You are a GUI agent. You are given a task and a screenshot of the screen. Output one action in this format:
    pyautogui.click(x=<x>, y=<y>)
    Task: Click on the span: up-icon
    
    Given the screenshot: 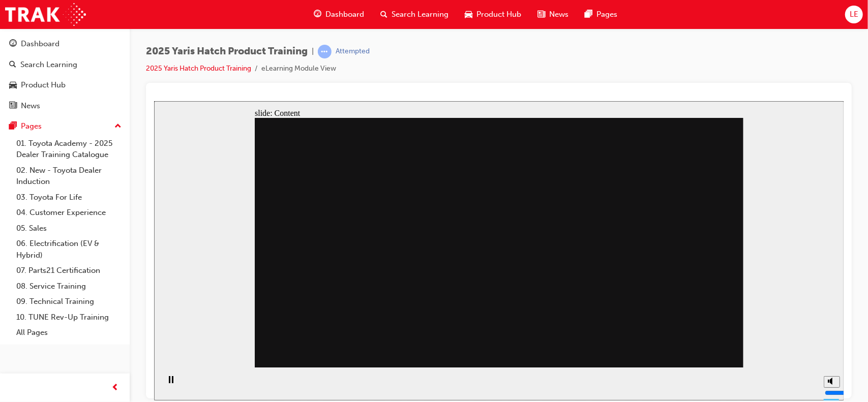 What is the action you would take?
    pyautogui.click(x=118, y=127)
    